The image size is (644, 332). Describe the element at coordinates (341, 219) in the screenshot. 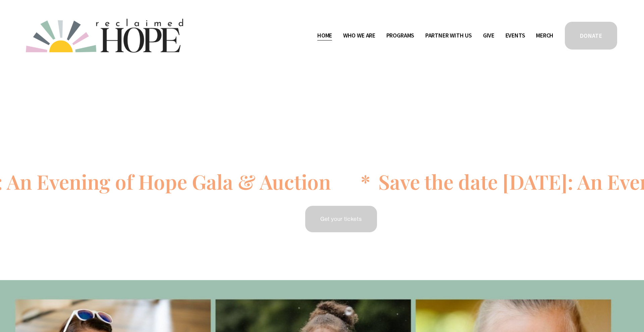

I see `a: Get your tickets` at that location.